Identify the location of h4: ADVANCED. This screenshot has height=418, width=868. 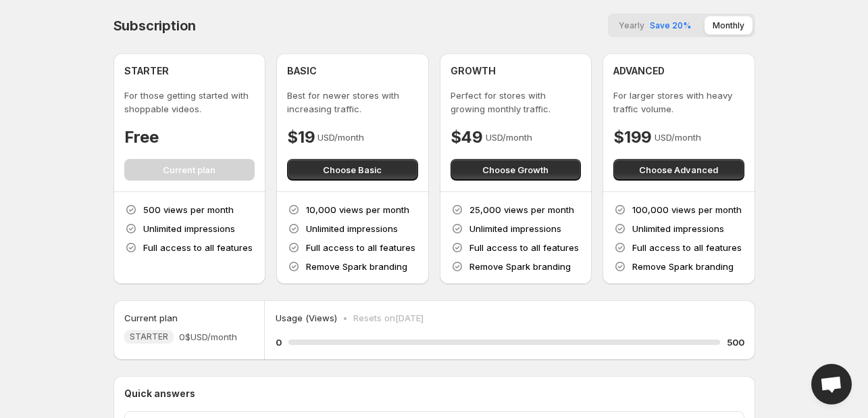
(639, 71).